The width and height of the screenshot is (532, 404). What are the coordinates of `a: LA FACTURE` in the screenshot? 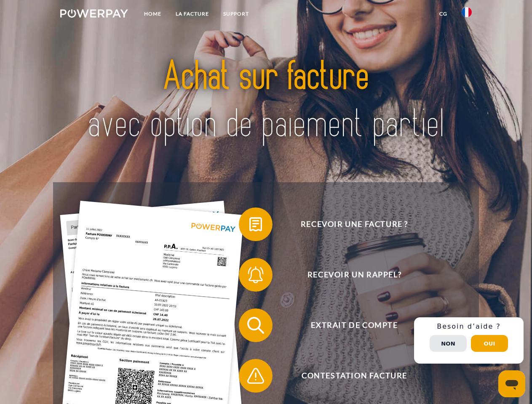 It's located at (192, 14).